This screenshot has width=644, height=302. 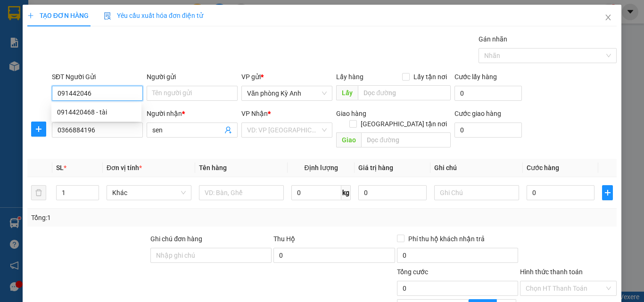 What do you see at coordinates (124, 167) in the screenshot?
I see `span: Đơn vị tính` at bounding box center [124, 167].